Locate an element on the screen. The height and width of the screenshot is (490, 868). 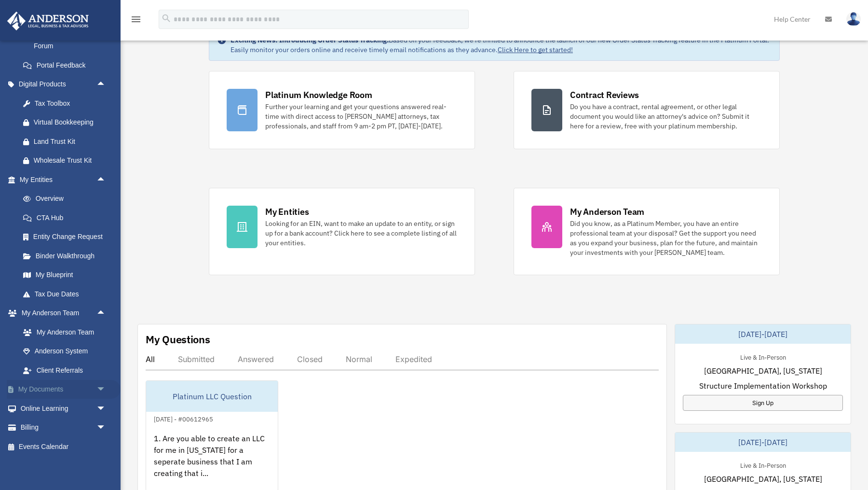
a: Virtual Bookkeeping is located at coordinates (67, 122).